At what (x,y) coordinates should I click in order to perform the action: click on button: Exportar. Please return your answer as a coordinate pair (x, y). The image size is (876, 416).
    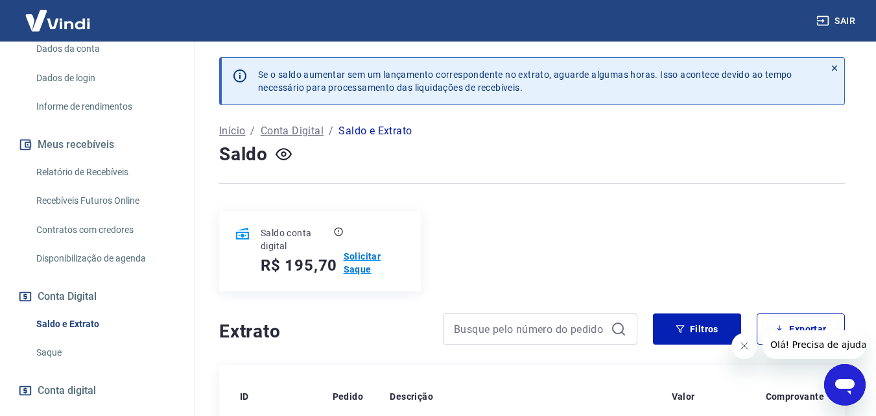
    Looking at the image, I should click on (801, 329).